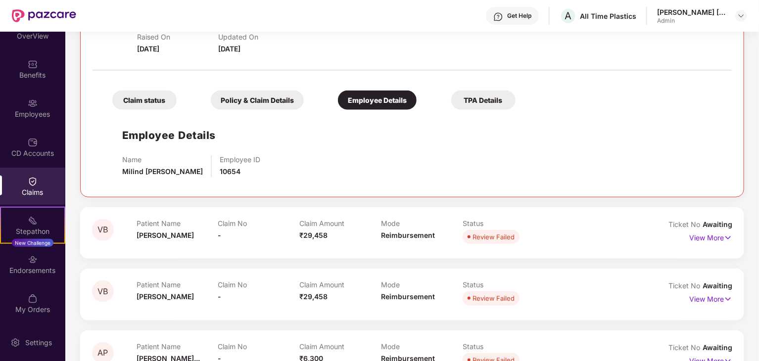  What do you see at coordinates (169, 135) in the screenshot?
I see `h1: Employee Details` at bounding box center [169, 135].